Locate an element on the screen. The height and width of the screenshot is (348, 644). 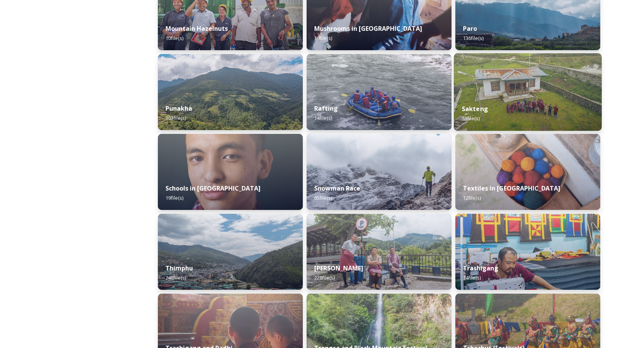
img: Thimphu%2520190723%2520by%2520Amp%2520Sripimanwat-43.jpg is located at coordinates (230, 252).